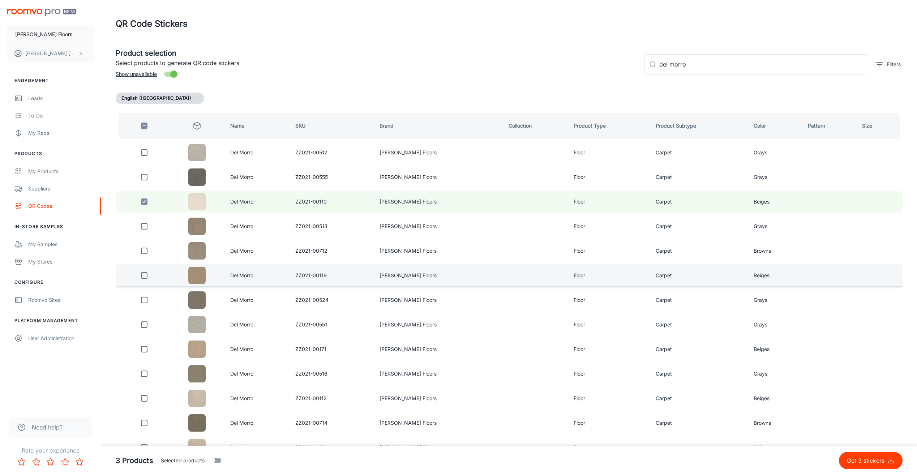 The height and width of the screenshot is (475, 917). What do you see at coordinates (36, 462) in the screenshot?
I see `button: Rate 2 star` at bounding box center [36, 462].